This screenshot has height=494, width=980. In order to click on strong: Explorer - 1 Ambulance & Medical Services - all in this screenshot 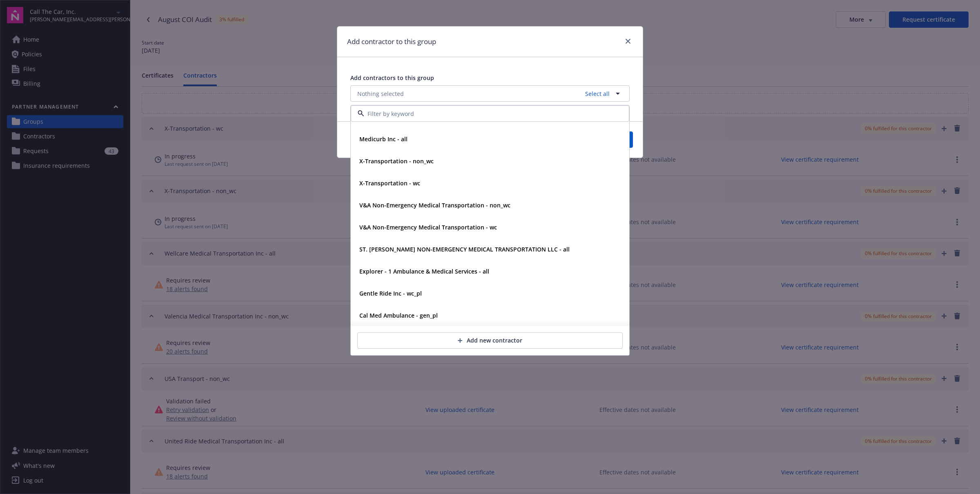, I will do `click(424, 271)`.